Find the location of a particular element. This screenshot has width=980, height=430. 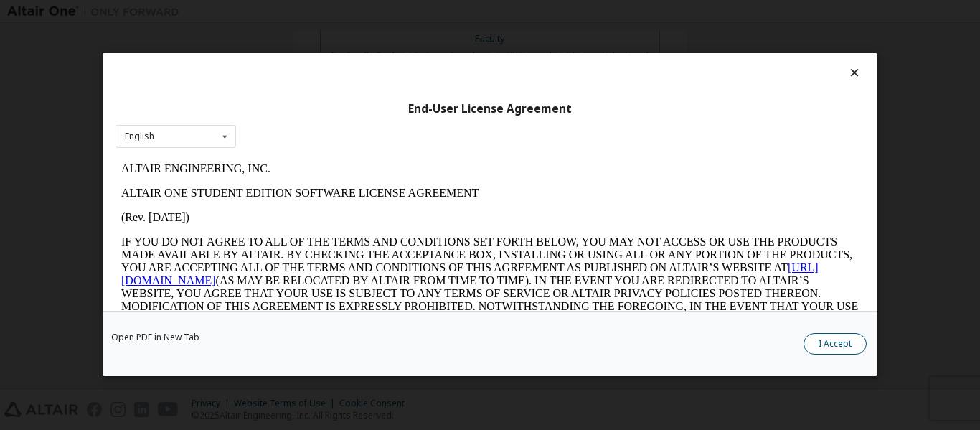

div: End-User License Agreement is located at coordinates (490, 109).